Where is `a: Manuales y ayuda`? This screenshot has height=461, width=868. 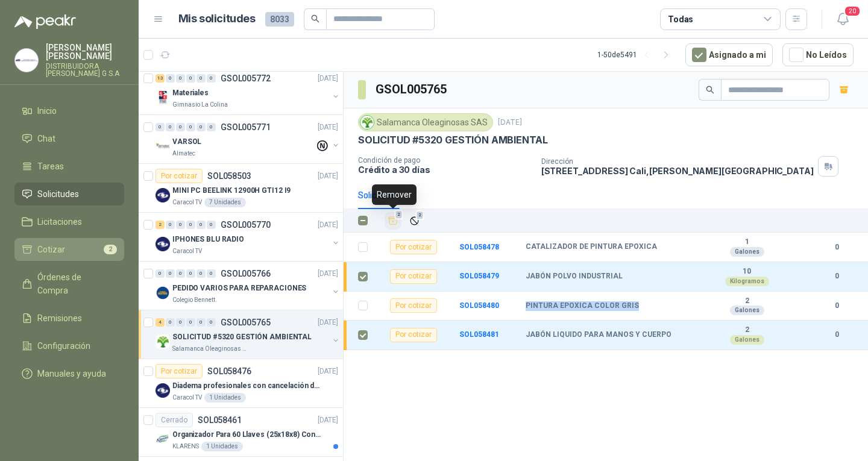
a: Manuales y ayuda is located at coordinates (69, 374).